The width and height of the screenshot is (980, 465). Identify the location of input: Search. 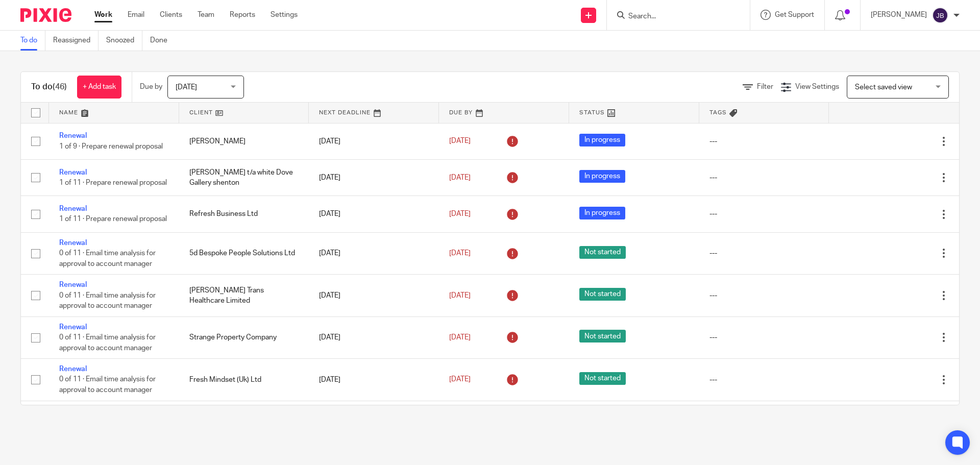
(673, 17).